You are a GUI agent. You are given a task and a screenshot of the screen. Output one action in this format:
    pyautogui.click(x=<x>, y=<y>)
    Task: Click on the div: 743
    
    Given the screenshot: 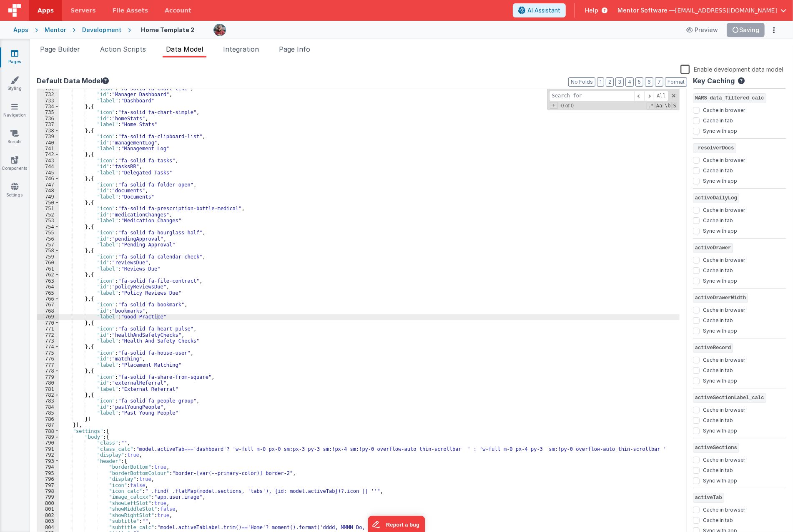 What is the action you would take?
    pyautogui.click(x=48, y=161)
    